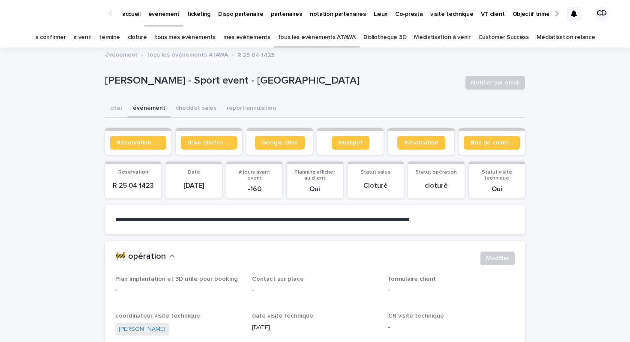 The width and height of the screenshot is (630, 342). Describe the element at coordinates (196, 109) in the screenshot. I see `button: checklist sales` at that location.